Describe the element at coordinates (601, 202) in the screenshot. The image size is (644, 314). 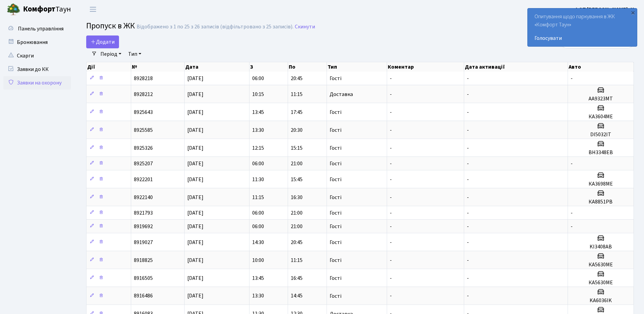
I see `h5: КА8851РВ` at that location.